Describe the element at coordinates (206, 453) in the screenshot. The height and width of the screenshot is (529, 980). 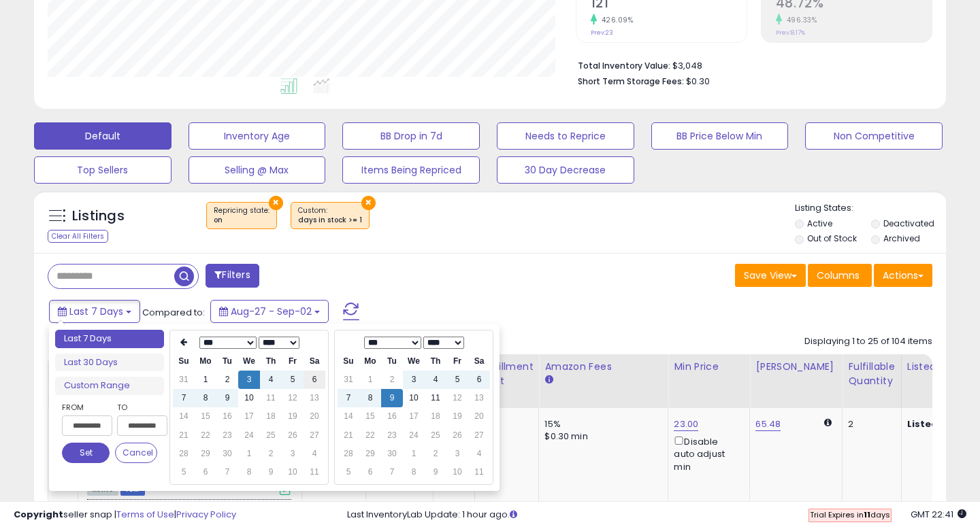
I see `td: 29` at that location.